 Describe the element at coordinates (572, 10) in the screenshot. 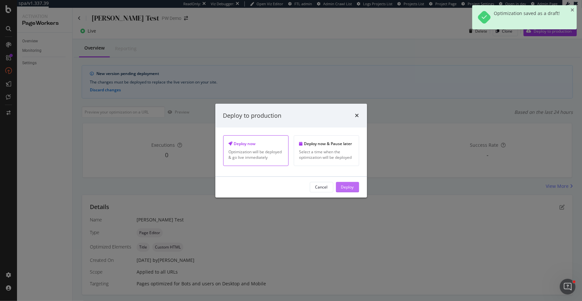

I see `div: close toast` at that location.